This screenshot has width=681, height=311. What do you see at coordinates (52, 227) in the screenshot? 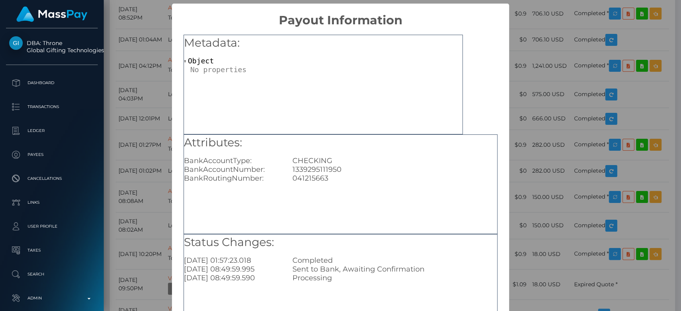
I see `p: User Profile` at bounding box center [52, 227].